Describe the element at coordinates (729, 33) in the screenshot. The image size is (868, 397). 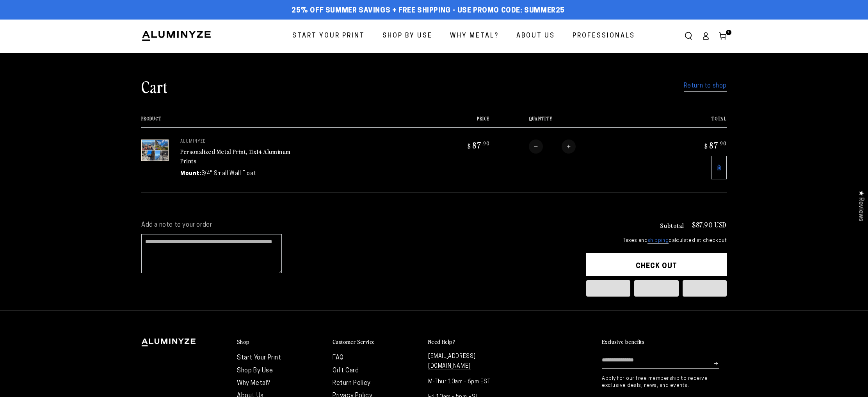
I see `span: 1` at that location.